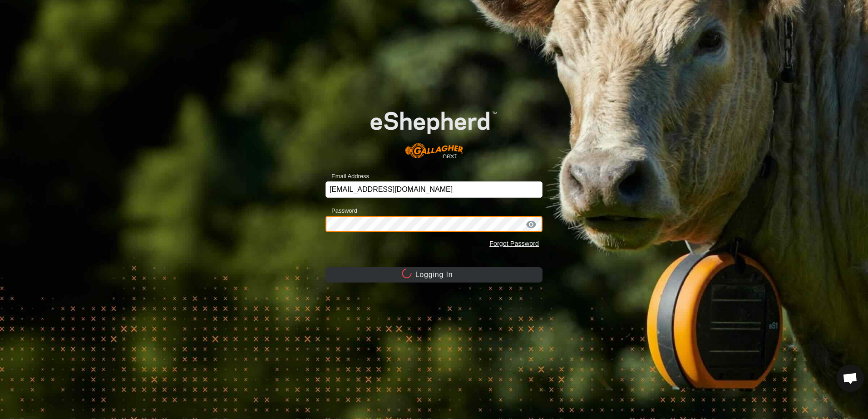 The height and width of the screenshot is (419, 868). I want to click on a: Forgot Password, so click(514, 243).